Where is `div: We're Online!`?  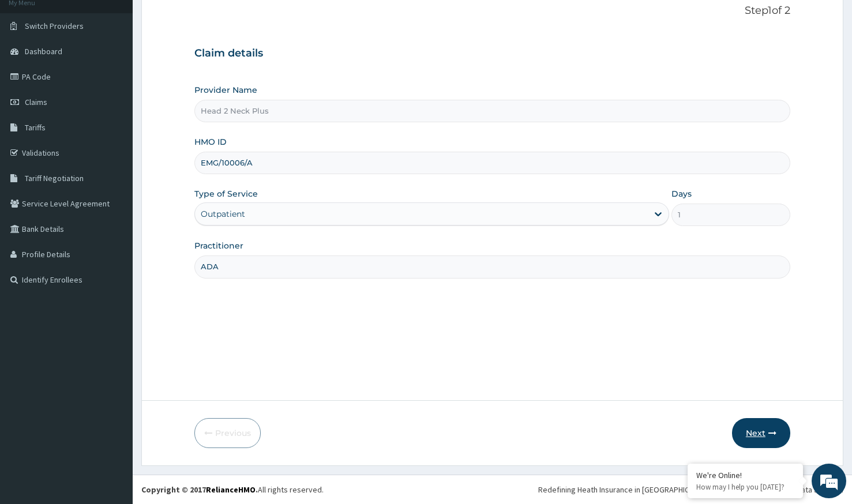
div: We're Online! is located at coordinates (745, 475).